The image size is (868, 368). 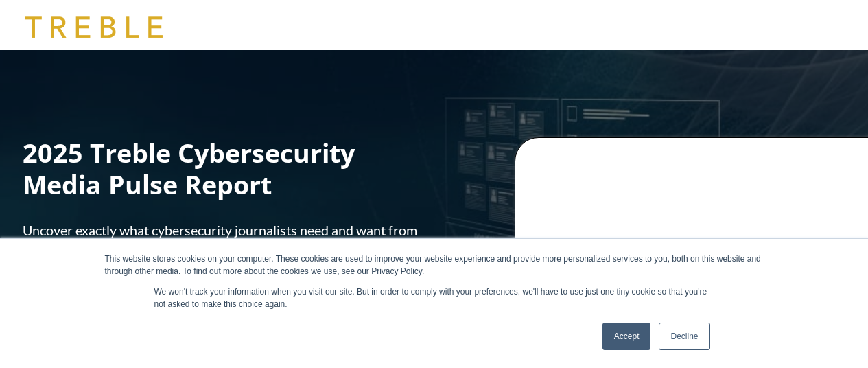 What do you see at coordinates (684, 336) in the screenshot?
I see `a: Decline` at bounding box center [684, 336].